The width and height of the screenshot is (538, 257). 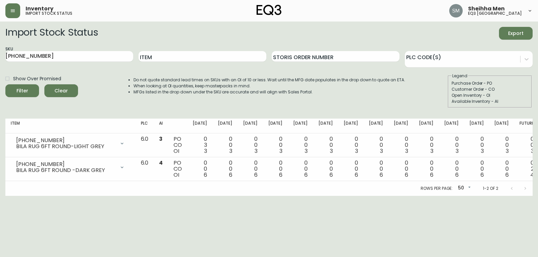 What do you see at coordinates (144, 126) in the screenshot?
I see `th: PLC` at bounding box center [144, 126].